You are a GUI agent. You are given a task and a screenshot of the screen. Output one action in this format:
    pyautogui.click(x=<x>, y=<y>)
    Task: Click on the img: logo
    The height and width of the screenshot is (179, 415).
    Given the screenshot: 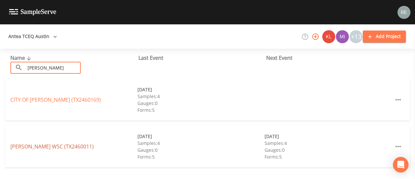 What is the action you would take?
    pyautogui.click(x=33, y=12)
    